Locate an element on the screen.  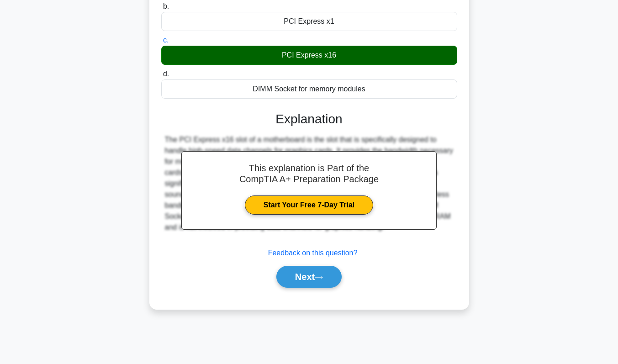
div: PCI Express x16 is located at coordinates (309, 55).